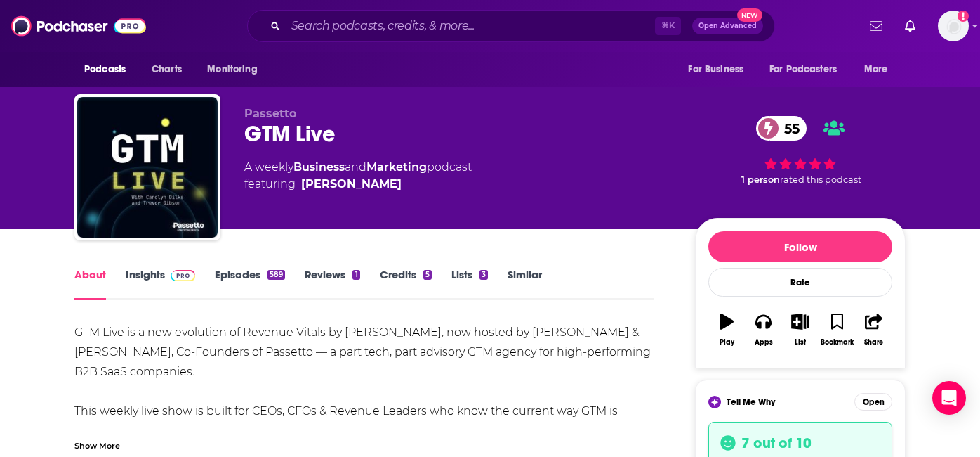  I want to click on button: Apps, so click(763, 330).